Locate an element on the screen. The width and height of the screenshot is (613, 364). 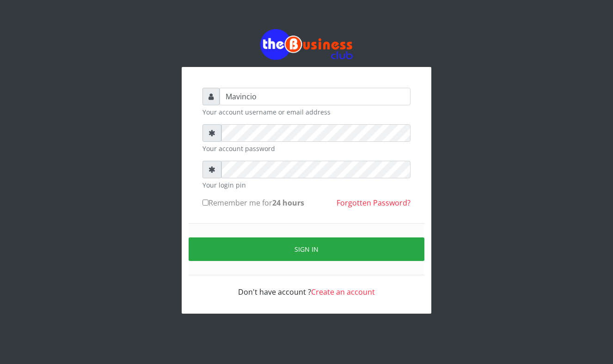
input: Remember me for24 hours is located at coordinates (206, 203).